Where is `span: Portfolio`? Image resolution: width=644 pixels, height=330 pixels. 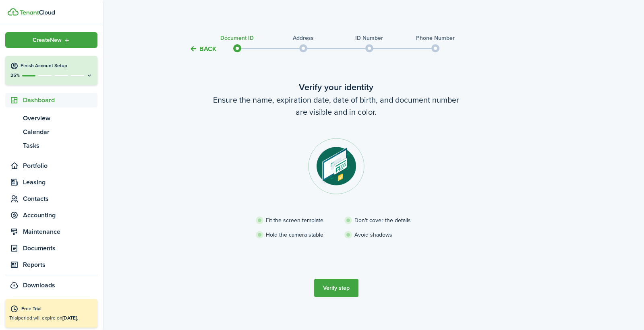 span: Portfolio is located at coordinates (60, 166).